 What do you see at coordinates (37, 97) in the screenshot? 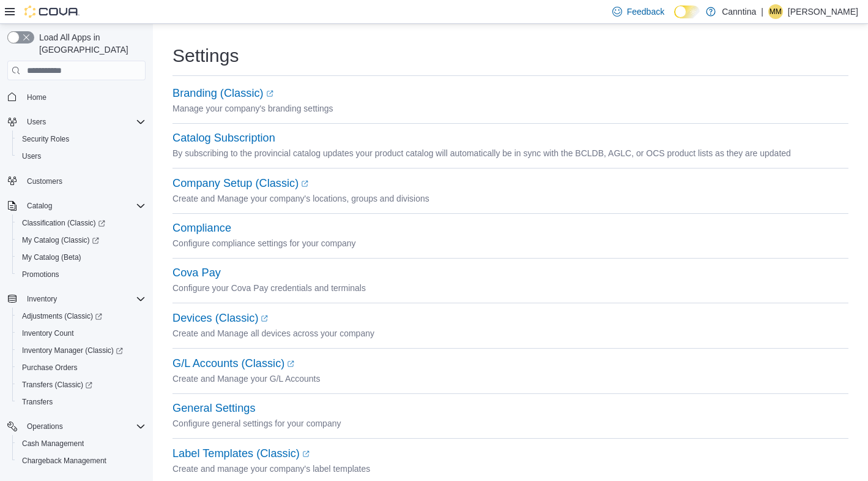
I see `a: Home` at bounding box center [37, 97].